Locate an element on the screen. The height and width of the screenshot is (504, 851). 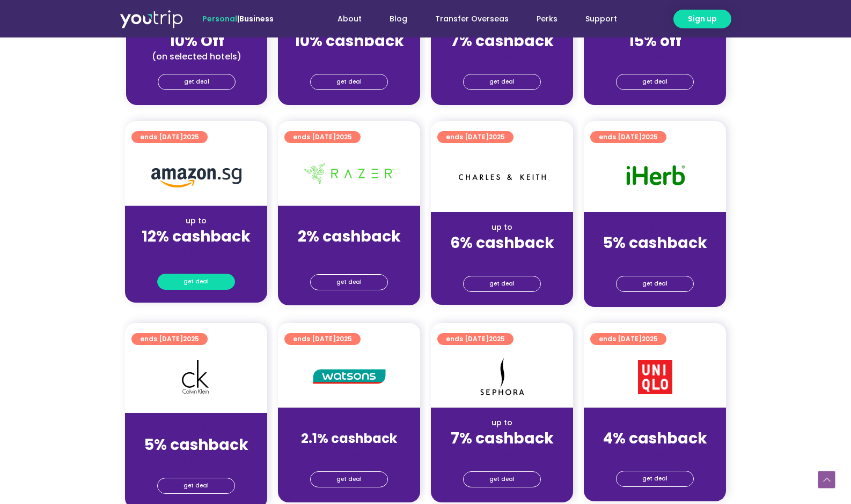
span: Personal is located at coordinates (220, 19).